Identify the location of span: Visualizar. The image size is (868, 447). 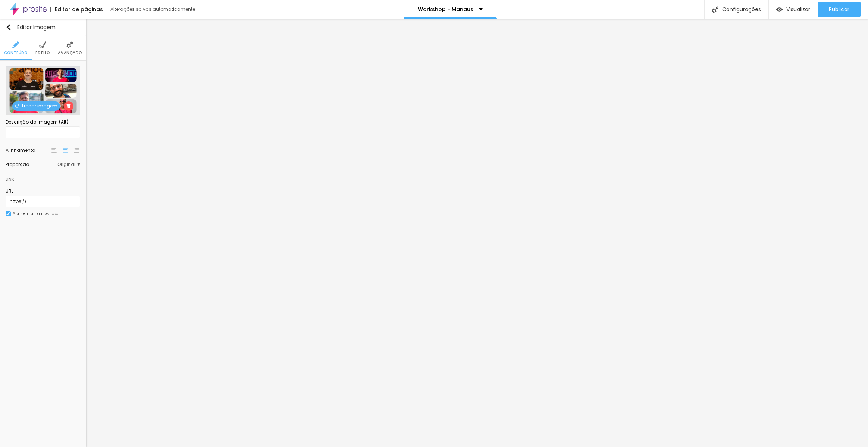
(799, 9).